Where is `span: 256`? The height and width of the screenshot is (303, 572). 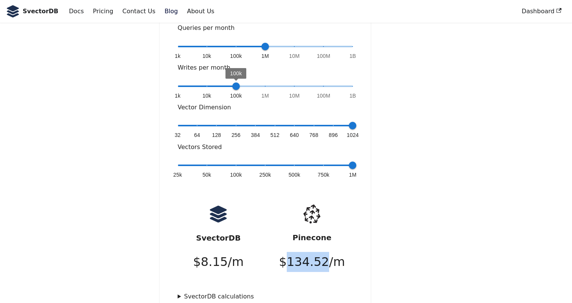
span: 256 is located at coordinates (236, 135).